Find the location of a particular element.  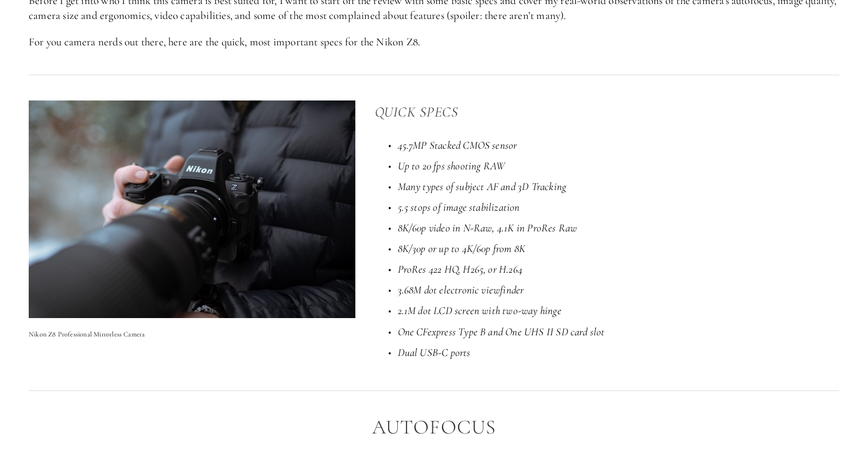

em: 8K/30p or up to 4K/60p from 8K is located at coordinates (462, 248).